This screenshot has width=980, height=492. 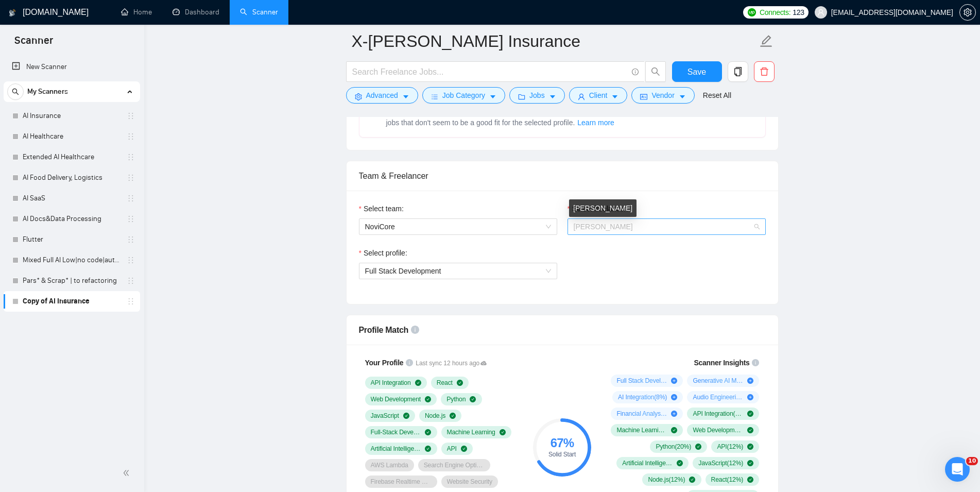 I want to click on span: Artificial Intelligence, so click(x=396, y=449).